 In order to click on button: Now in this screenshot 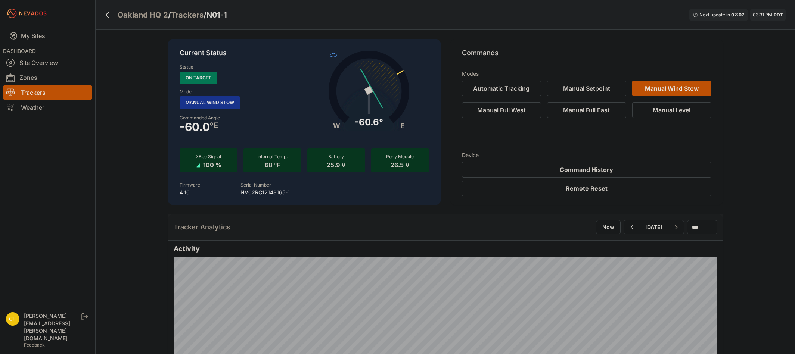, I will do `click(608, 227)`.